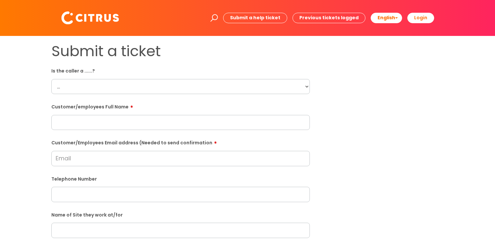 Image resolution: width=495 pixels, height=241 pixels. What do you see at coordinates (386, 18) in the screenshot?
I see `span: English` at bounding box center [386, 18].